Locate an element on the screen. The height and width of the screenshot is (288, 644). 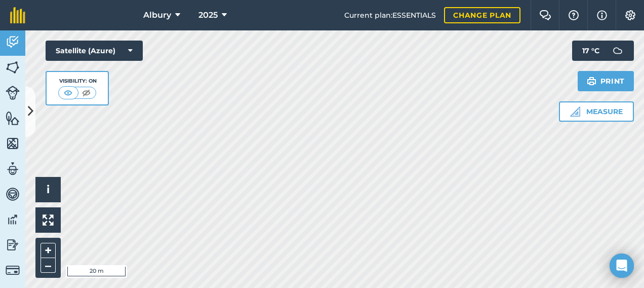
button: Satellite (Azure) is located at coordinates (94, 51).